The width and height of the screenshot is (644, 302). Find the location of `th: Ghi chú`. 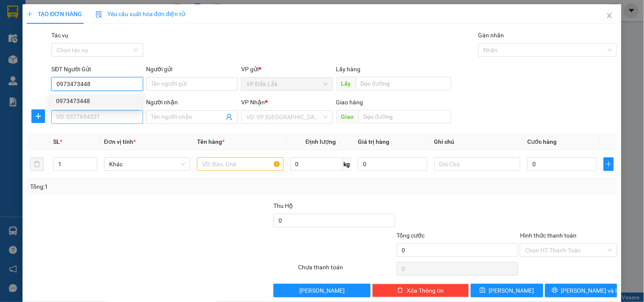

th: Ghi chú is located at coordinates (477, 142).